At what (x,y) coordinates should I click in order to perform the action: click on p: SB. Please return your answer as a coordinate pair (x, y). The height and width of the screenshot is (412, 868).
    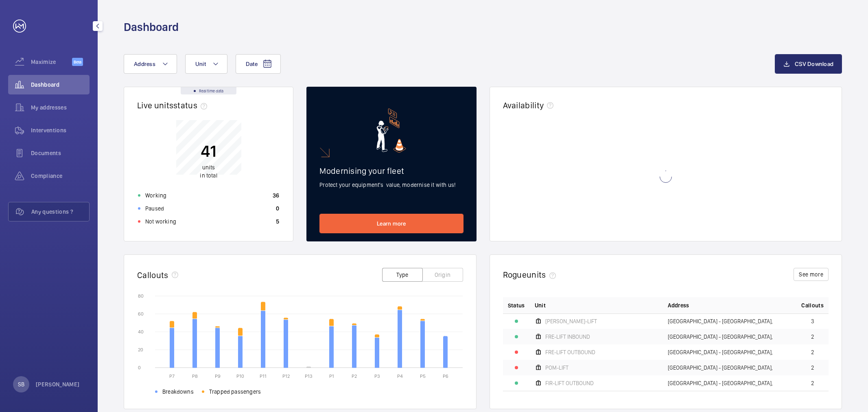
    Looking at the image, I should click on (21, 384).